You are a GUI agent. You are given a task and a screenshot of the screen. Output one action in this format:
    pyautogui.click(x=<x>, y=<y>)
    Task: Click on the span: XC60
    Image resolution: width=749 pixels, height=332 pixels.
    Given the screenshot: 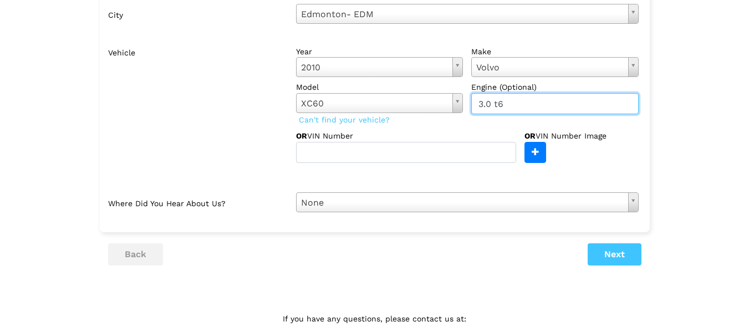 What is the action you would take?
    pyautogui.click(x=375, y=104)
    